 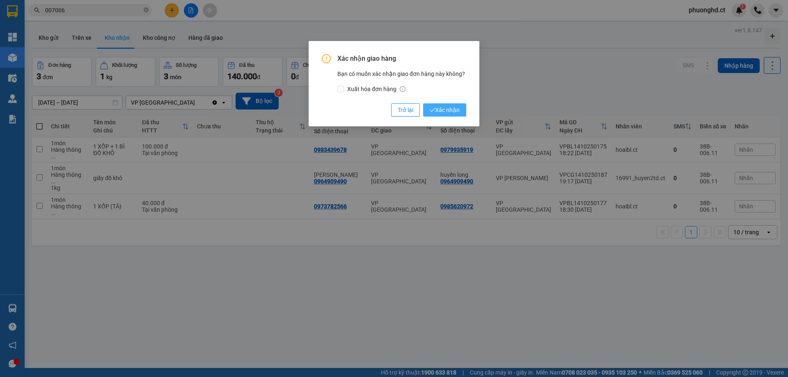 I want to click on span: info-circle, so click(x=403, y=89).